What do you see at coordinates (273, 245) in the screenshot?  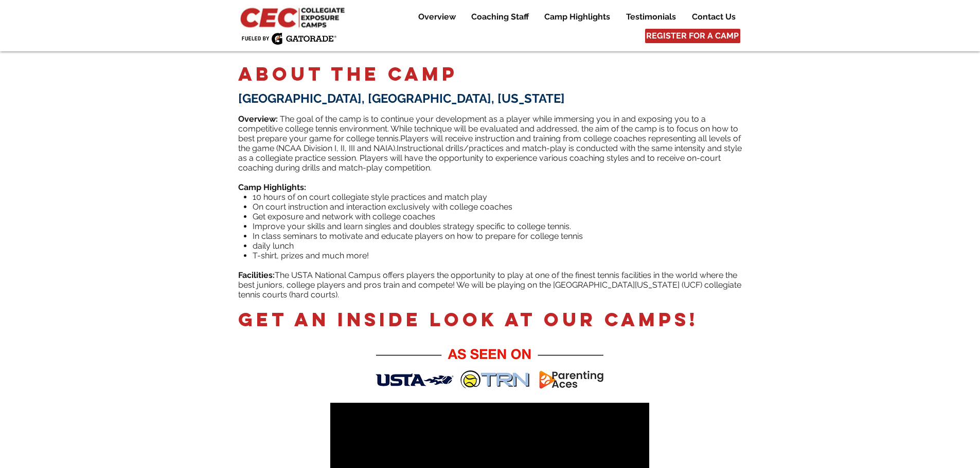 I see `span: daily lunch` at bounding box center [273, 245].